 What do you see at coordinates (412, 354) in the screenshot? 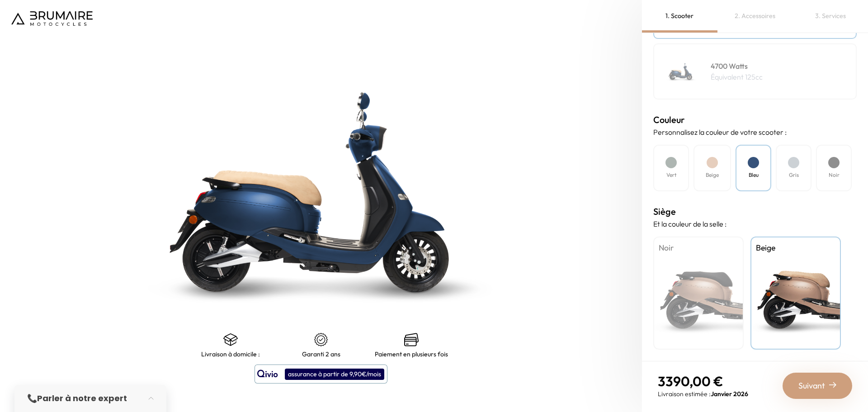
I see `p: Paiement en plusieurs fois` at bounding box center [412, 354].